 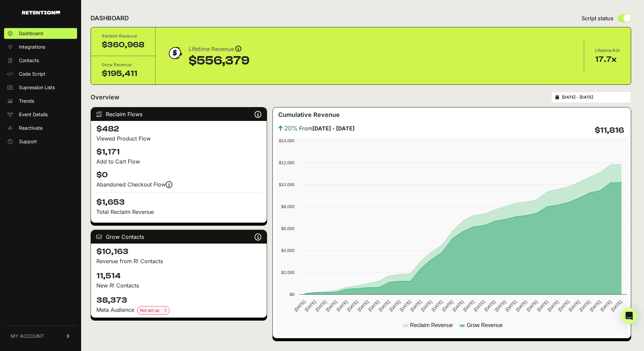 I want to click on h2: Overview, so click(x=105, y=97).